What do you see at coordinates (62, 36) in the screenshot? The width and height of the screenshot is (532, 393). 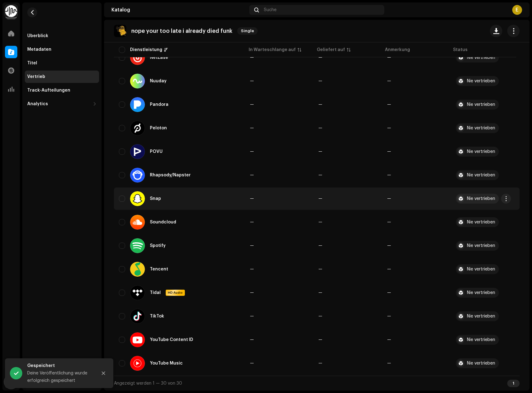 I see `re-m-nav-item: Überblick` at bounding box center [62, 36].